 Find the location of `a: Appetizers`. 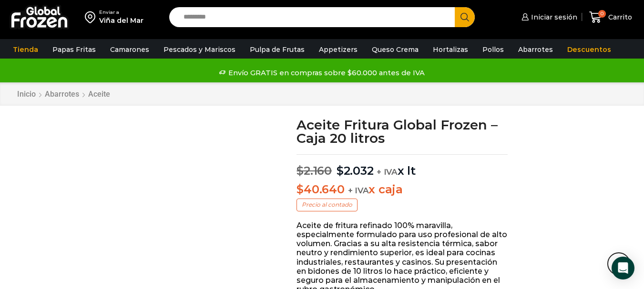

a: Appetizers is located at coordinates (338, 49).